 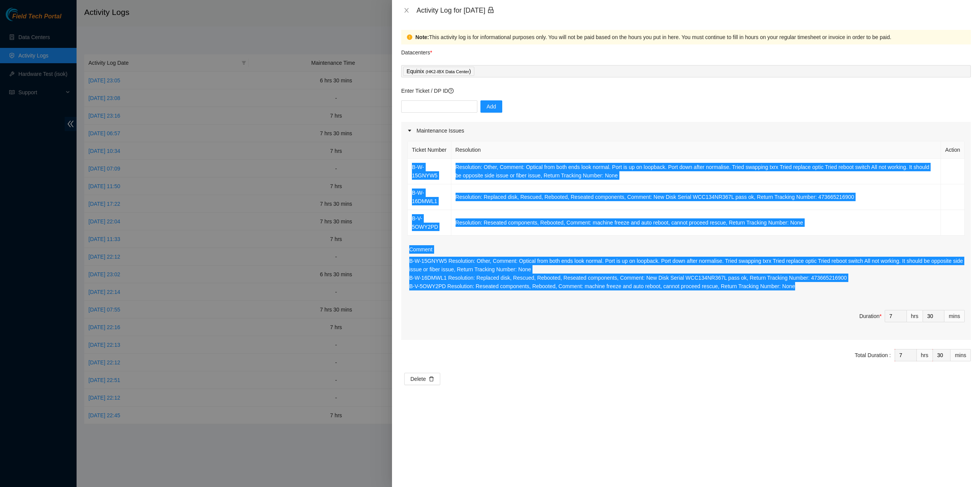 What do you see at coordinates (871, 316) in the screenshot?
I see `div: Duration` at bounding box center [871, 316].